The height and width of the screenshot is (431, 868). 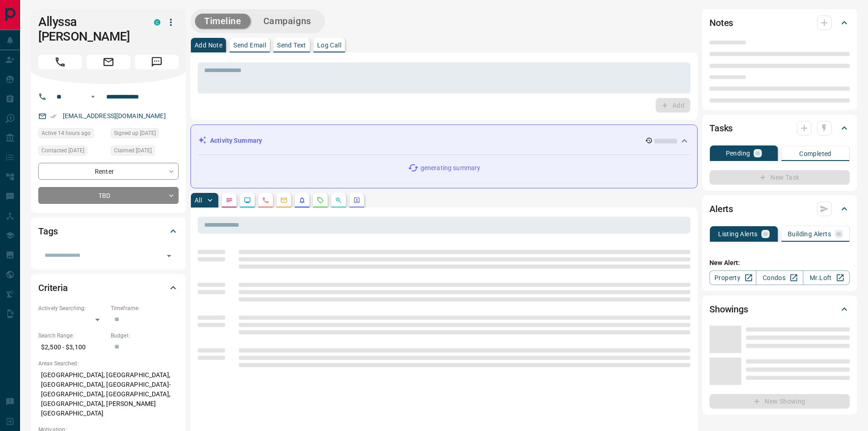 What do you see at coordinates (444, 140) in the screenshot?
I see `div: Activity Summary` at bounding box center [444, 140].